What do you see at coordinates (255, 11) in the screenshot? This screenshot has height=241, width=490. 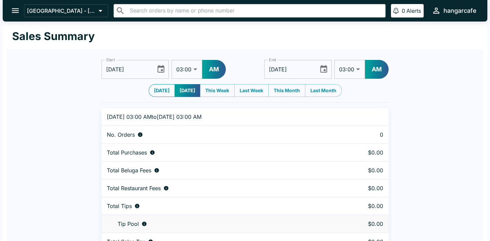 I see `input: Search orders by name or phone number` at bounding box center [255, 11].